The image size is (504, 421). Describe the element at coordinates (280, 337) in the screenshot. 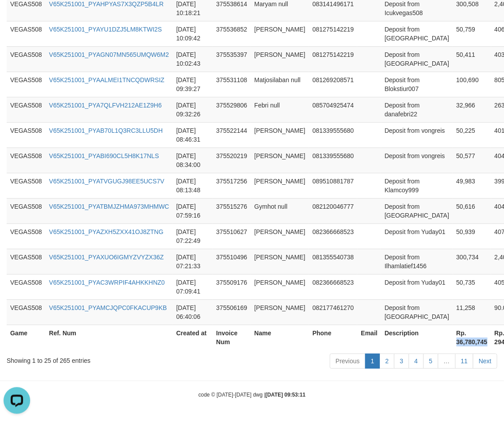

I see `th: Name` at that location.